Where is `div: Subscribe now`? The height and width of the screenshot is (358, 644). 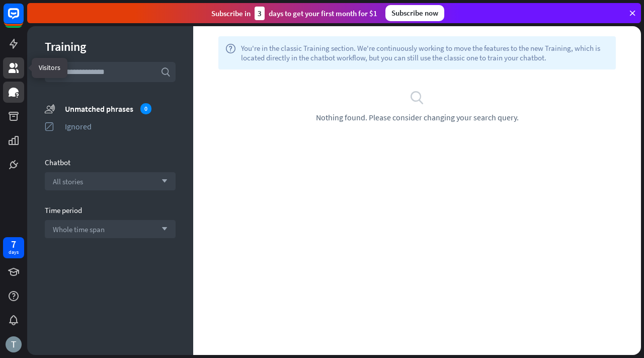 div: Subscribe now is located at coordinates (415, 13).